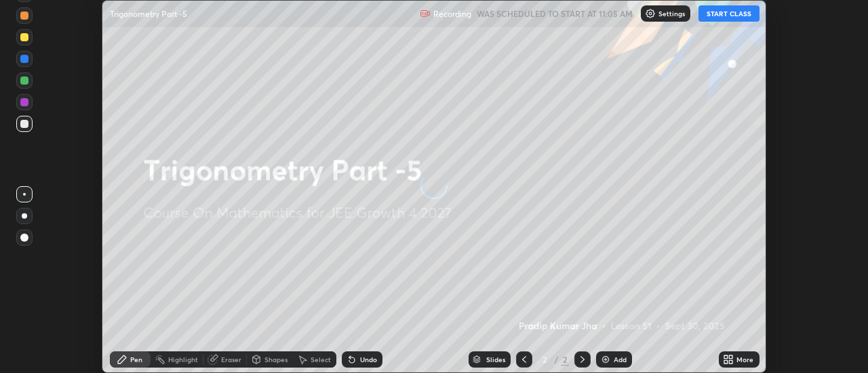 This screenshot has height=373, width=868. Describe the element at coordinates (231, 360) in the screenshot. I see `div: Eraser` at that location.